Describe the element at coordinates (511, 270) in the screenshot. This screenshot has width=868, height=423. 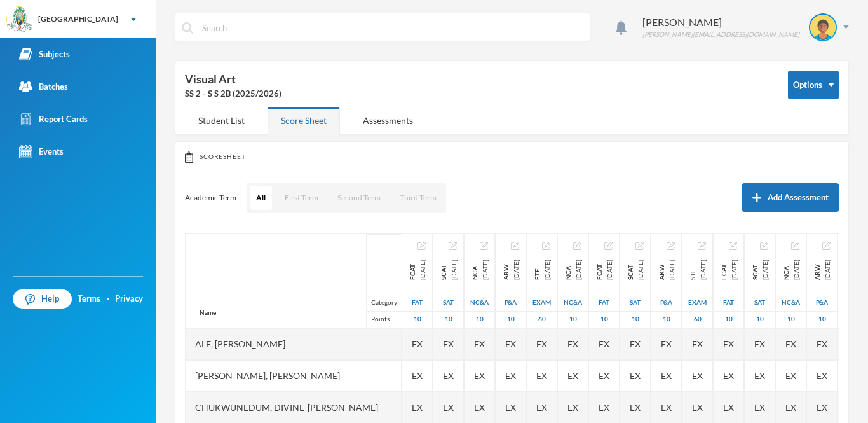
I see `div: Assignment And Research Works` at that location.